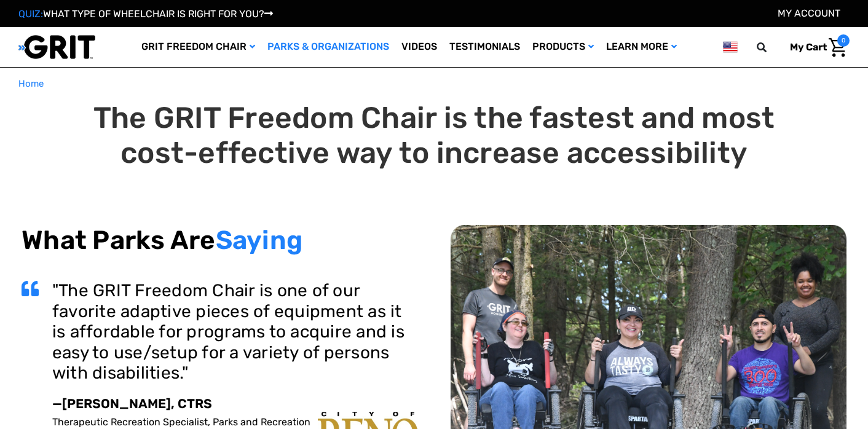 This screenshot has width=868, height=429. I want to click on a: Learn More, so click(641, 47).